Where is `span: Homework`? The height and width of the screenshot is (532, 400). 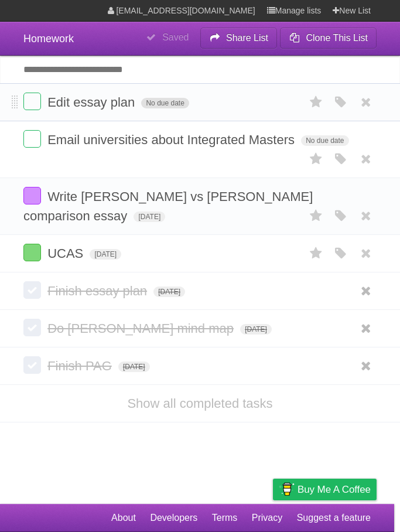 span: Homework is located at coordinates (48, 38).